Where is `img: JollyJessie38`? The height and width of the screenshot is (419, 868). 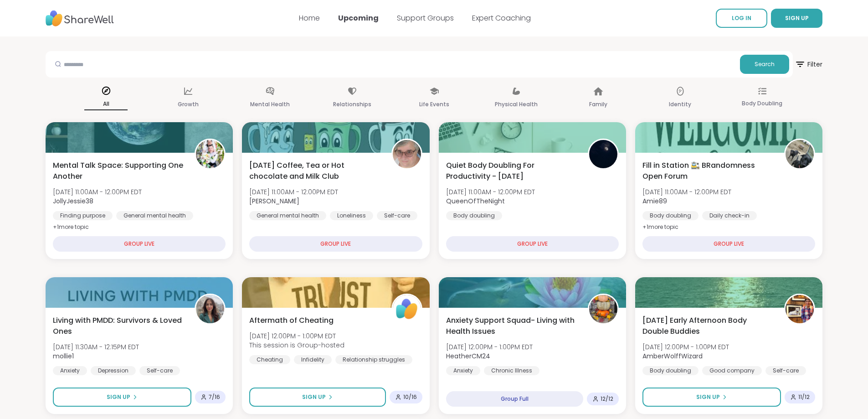
img: JollyJessie38 is located at coordinates (210, 154).